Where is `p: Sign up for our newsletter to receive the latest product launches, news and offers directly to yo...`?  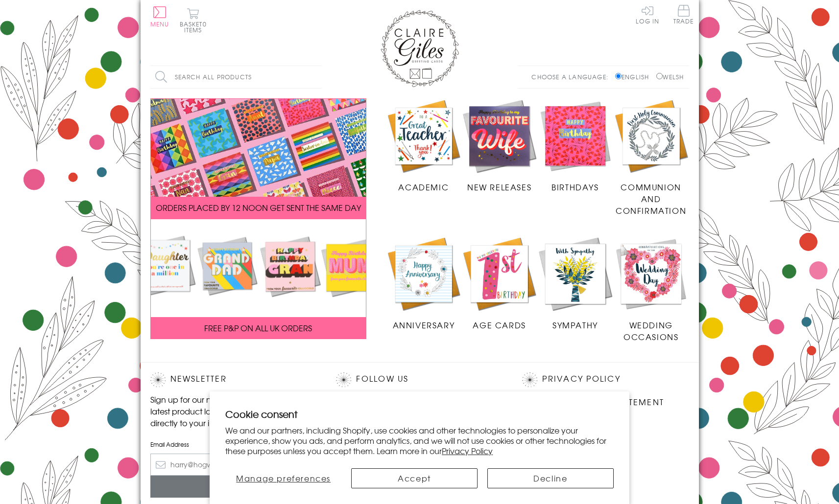
p: Sign up for our newsletter to receive the latest product launches, news and offers directly to yo... is located at coordinates (234, 411).